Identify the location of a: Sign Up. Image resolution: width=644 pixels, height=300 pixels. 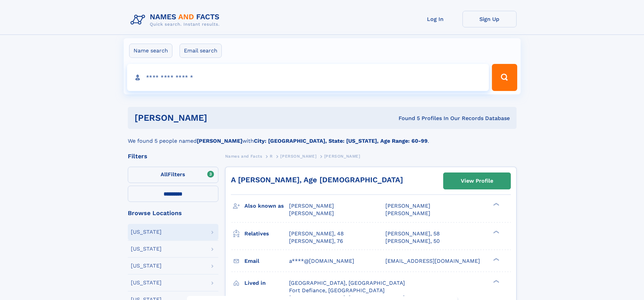
(489, 19).